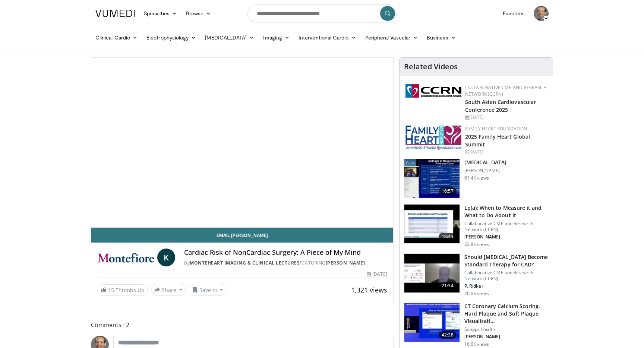 The width and height of the screenshot is (644, 348). I want to click on img: Avatar, so click(541, 13).